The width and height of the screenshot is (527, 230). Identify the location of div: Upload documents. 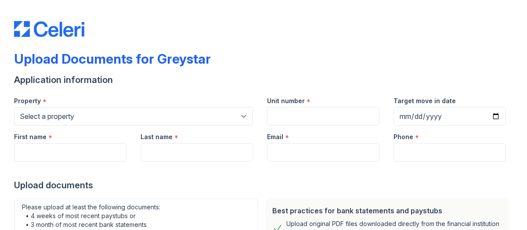
(264, 185).